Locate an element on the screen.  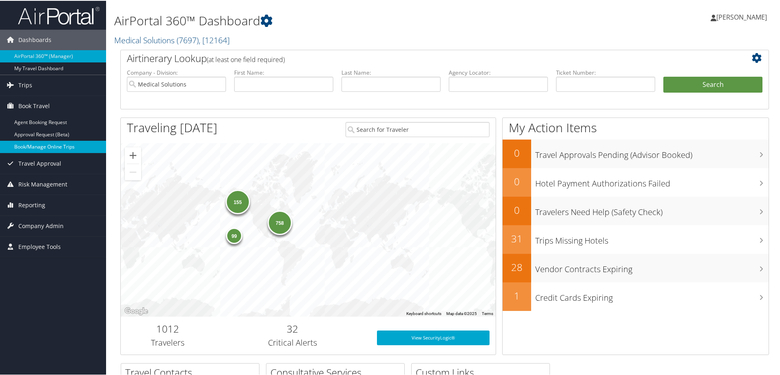
h3: Travelers Need Help (Safety Check) is located at coordinates (652, 209).